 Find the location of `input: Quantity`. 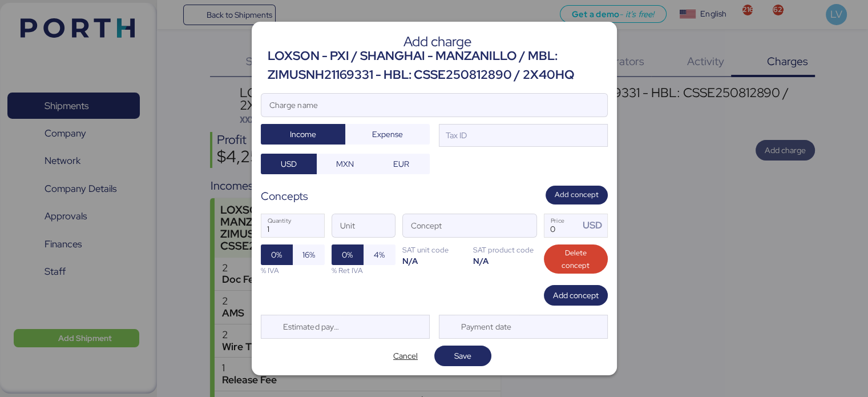

input: Quantity is located at coordinates (293, 225).